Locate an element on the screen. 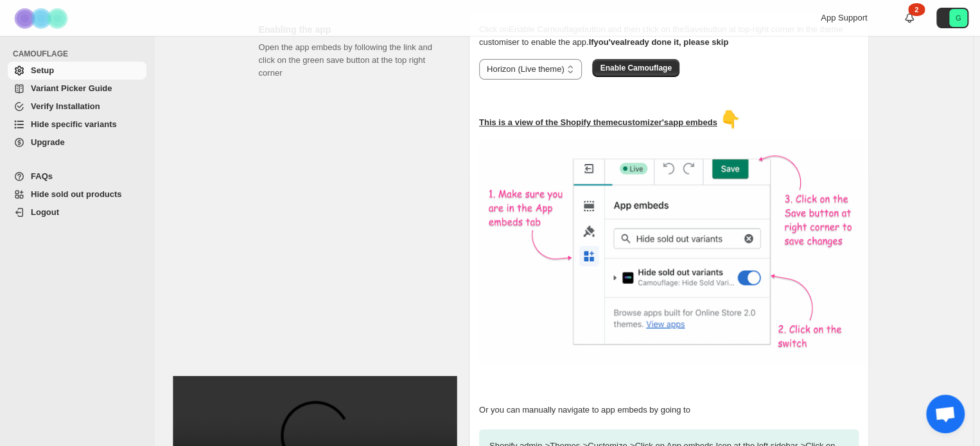 This screenshot has width=980, height=446. button: Enable Camouflage is located at coordinates (635, 68).